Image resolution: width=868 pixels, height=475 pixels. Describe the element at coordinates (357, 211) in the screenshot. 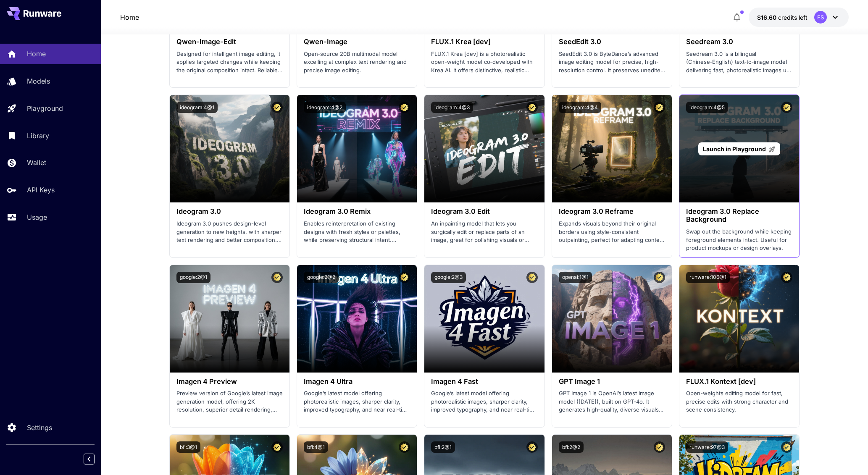

I see `h3: Ideogram 3.0 Remix` at that location.